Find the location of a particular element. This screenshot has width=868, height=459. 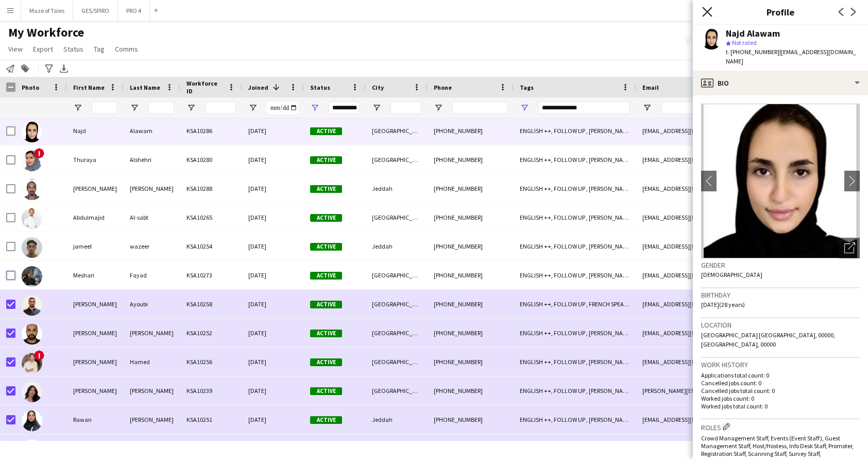

div: KSA10251 is located at coordinates (212, 419).